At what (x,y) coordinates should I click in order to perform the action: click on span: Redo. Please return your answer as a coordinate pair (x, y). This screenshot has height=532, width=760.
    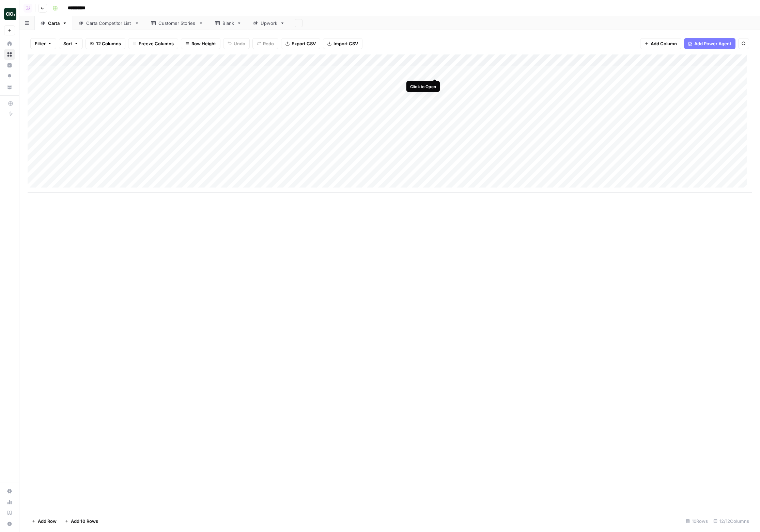
    Looking at the image, I should click on (269, 44).